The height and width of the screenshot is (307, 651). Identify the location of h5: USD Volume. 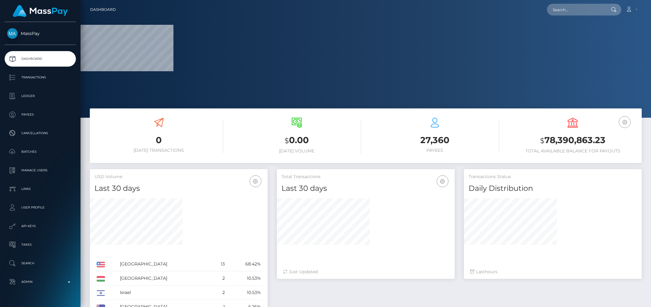
(179, 177).